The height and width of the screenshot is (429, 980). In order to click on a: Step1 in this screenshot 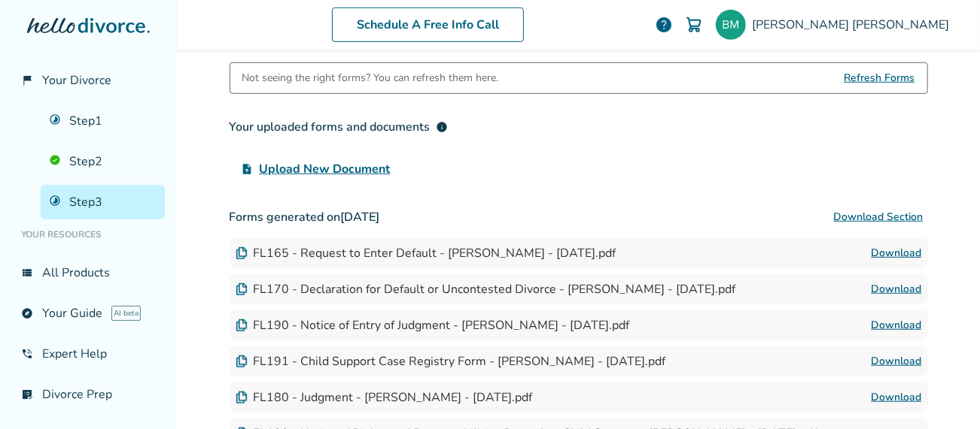, I will do `click(102, 121)`.